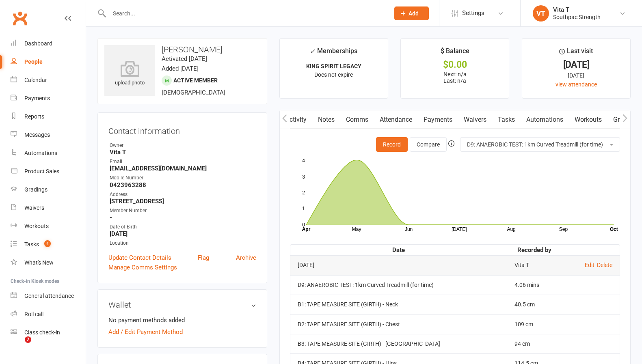 The image size is (642, 364). Describe the element at coordinates (576, 17) in the screenshot. I see `div: Southpac Strength` at that location.